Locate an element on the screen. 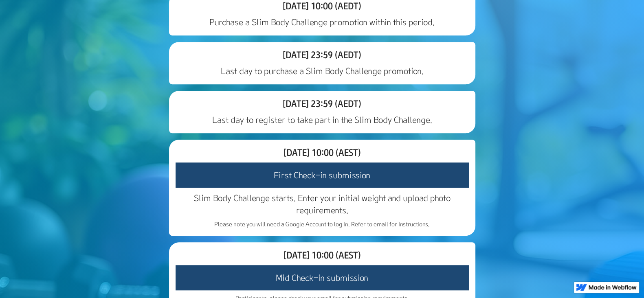 The image size is (644, 298). h3: Last day to purchase a Slim Body Challenge promotion. is located at coordinates (322, 71).